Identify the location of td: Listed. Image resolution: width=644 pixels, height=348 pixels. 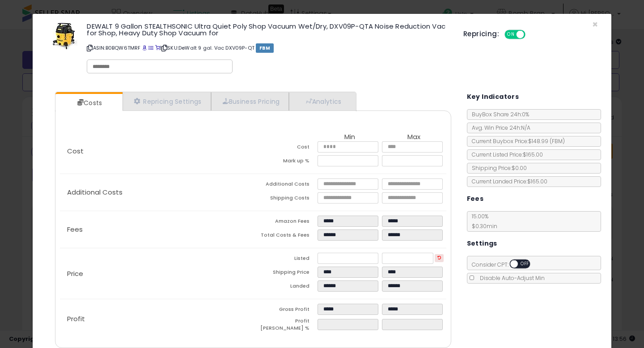
(285, 259).